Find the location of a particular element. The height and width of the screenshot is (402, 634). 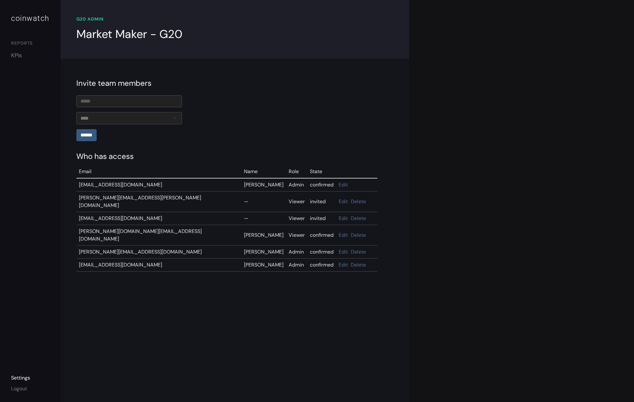

div: coinwatch is located at coordinates (30, 18).